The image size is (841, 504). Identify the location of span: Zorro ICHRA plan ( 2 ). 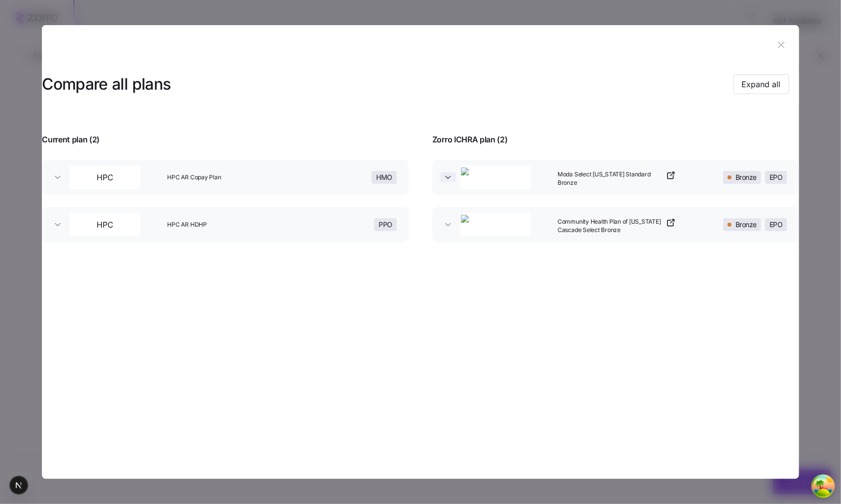
(470, 139).